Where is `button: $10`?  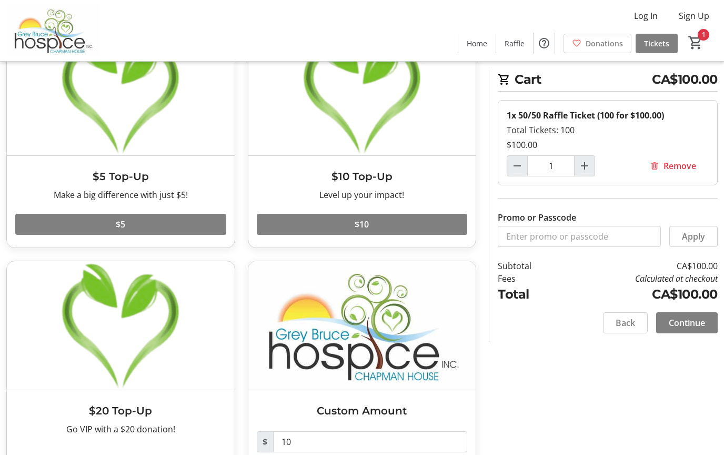
button: $10 is located at coordinates (362, 224).